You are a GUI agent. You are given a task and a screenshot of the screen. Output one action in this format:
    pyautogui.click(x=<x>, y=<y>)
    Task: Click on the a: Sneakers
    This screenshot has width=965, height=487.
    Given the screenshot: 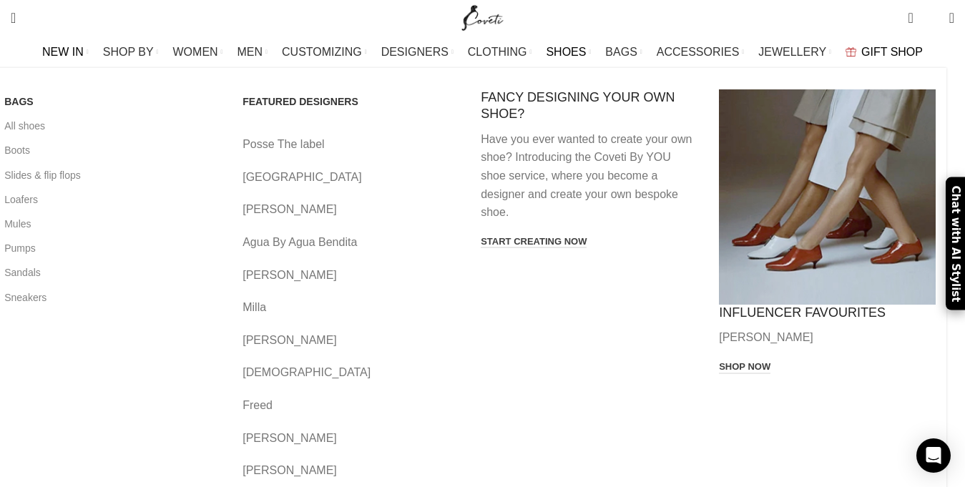 What is the action you would take?
    pyautogui.click(x=112, y=298)
    